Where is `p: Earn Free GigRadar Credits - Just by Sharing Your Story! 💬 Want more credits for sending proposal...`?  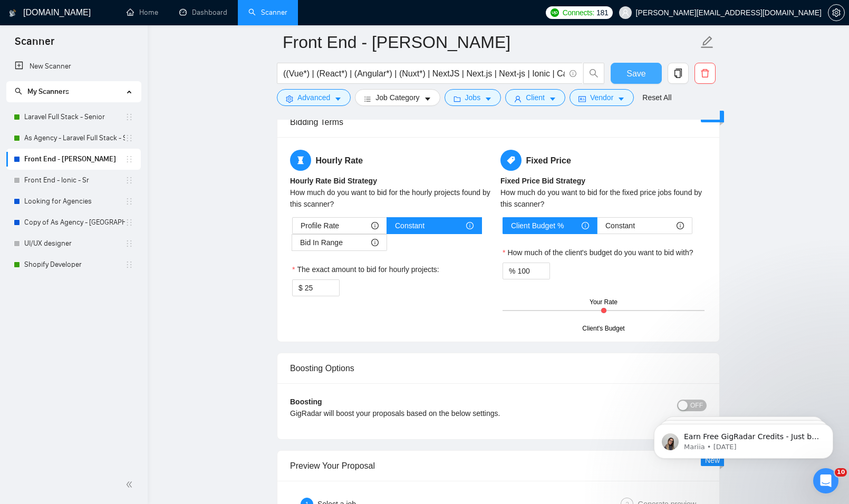 p: Earn Free GigRadar Credits - Just by Sharing Your Story! 💬 Want more credits for sending proposal... is located at coordinates (114, 35).